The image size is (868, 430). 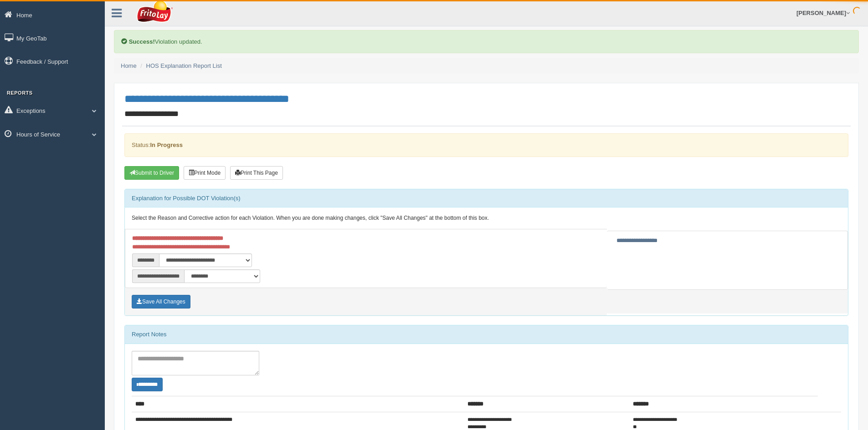 I want to click on strong: In Progress, so click(x=166, y=145).